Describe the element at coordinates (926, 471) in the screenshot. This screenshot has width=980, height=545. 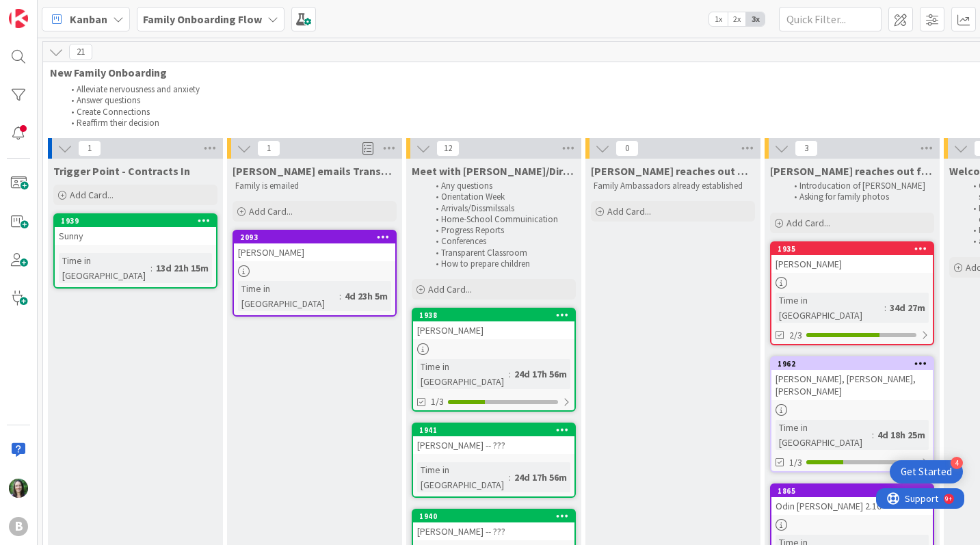
I see `div: Get Started` at that location.